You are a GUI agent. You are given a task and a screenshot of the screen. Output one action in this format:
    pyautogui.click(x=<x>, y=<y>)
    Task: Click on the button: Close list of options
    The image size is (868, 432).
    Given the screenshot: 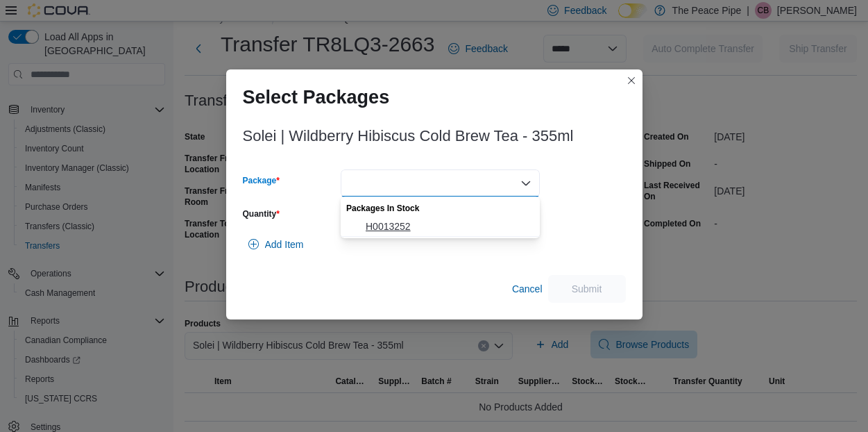 What is the action you would take?
    pyautogui.click(x=526, y=184)
    